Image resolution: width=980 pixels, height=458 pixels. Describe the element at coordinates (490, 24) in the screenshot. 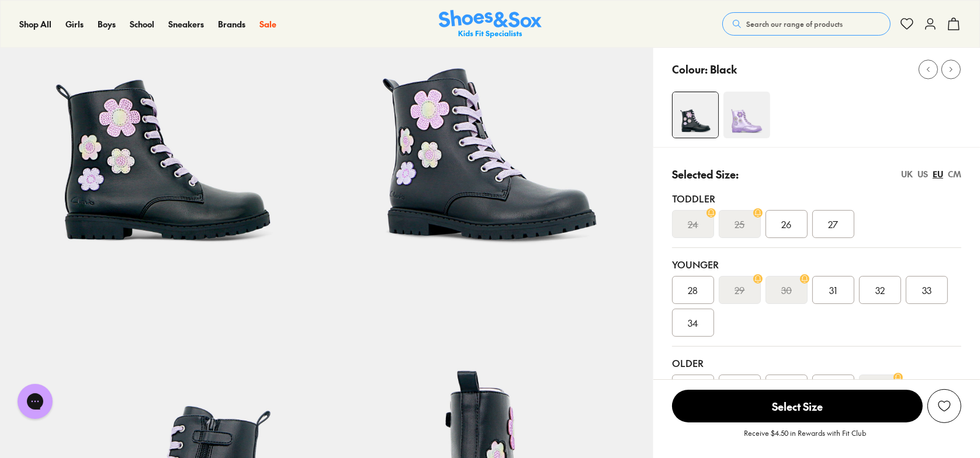

I see `a: Shoes & Sox` at that location.